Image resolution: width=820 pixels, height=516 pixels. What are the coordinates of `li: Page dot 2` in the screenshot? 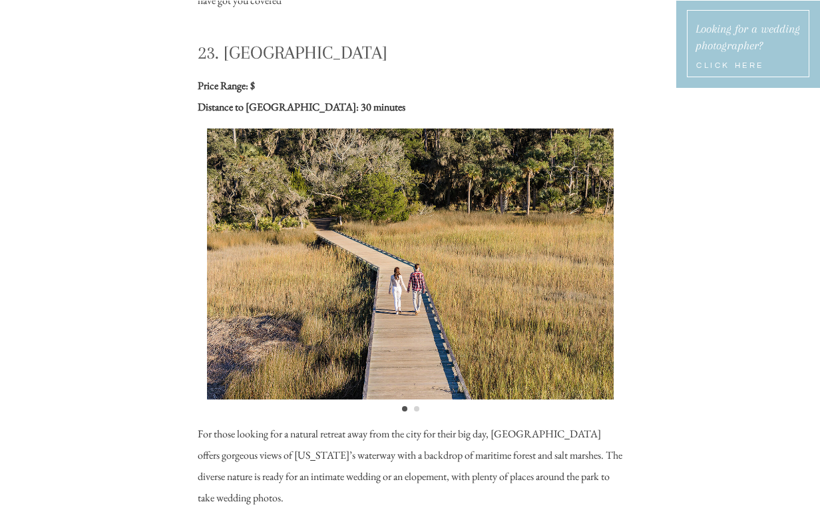 It's located at (417, 409).